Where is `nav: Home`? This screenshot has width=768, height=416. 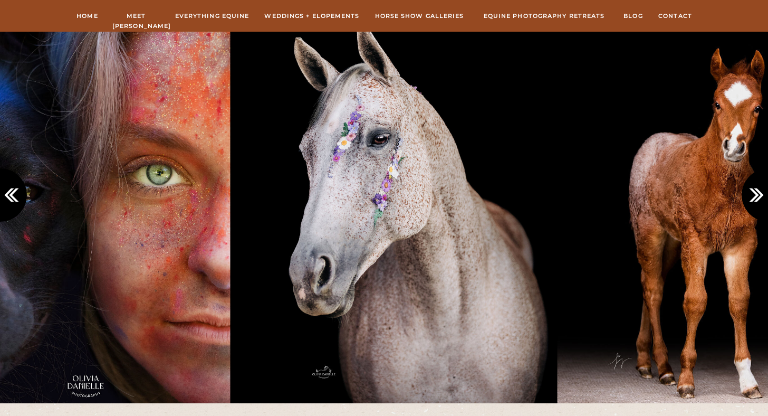 nav: Home is located at coordinates (87, 16).